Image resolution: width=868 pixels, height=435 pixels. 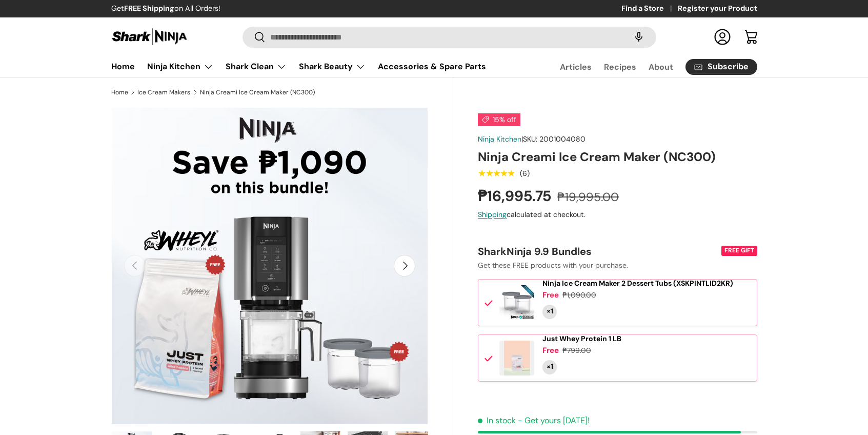 What do you see at coordinates (579, 295) in the screenshot?
I see `div: ₱1,090.00` at bounding box center [579, 295].